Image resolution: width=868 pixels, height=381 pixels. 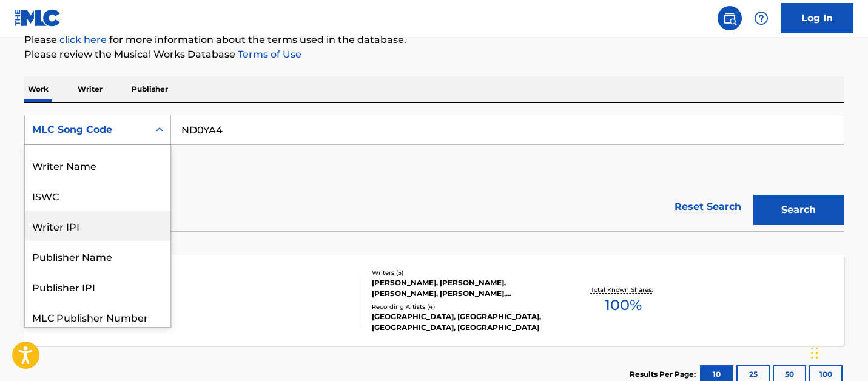 I want to click on div: Writers ( 5 ), so click(x=463, y=272).